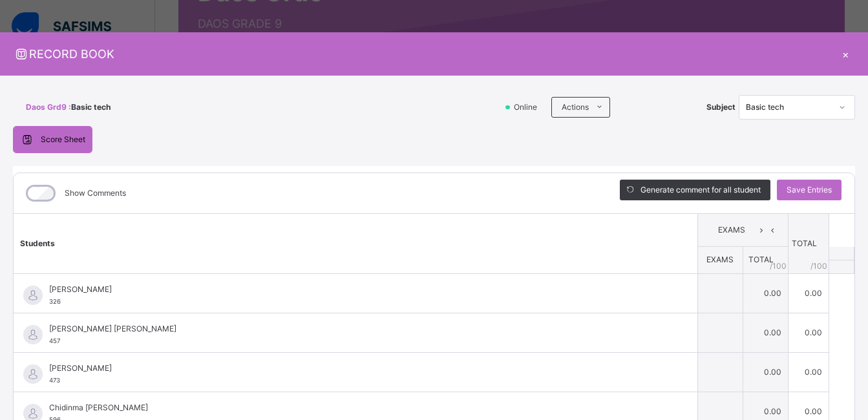 The height and width of the screenshot is (420, 868). I want to click on span: Students, so click(37, 243).